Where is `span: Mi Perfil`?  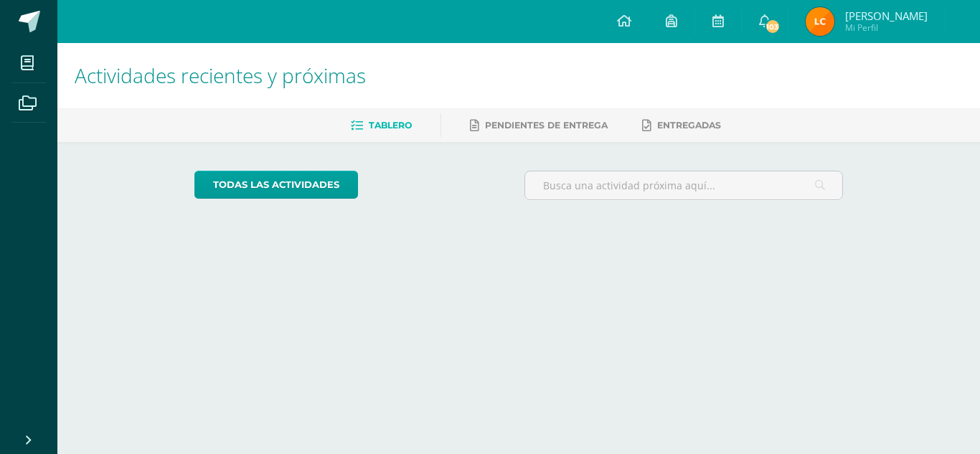 span: Mi Perfil is located at coordinates (886, 27).